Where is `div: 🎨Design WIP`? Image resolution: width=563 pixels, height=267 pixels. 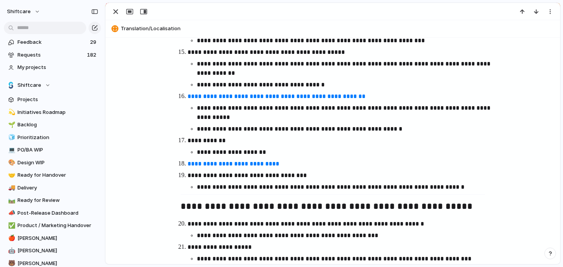 div: 🎨Design WIP is located at coordinates (52, 163).